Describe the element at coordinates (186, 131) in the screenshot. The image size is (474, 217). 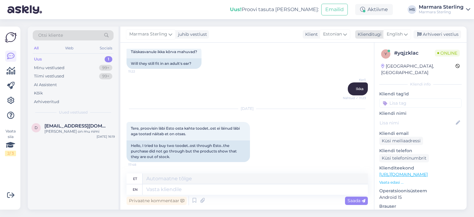
I see `span: Tere, proovisin läbi Esto osta kahte toodet..ost ei läinud läbi aga tooted näitab et on otsas.` at that location.